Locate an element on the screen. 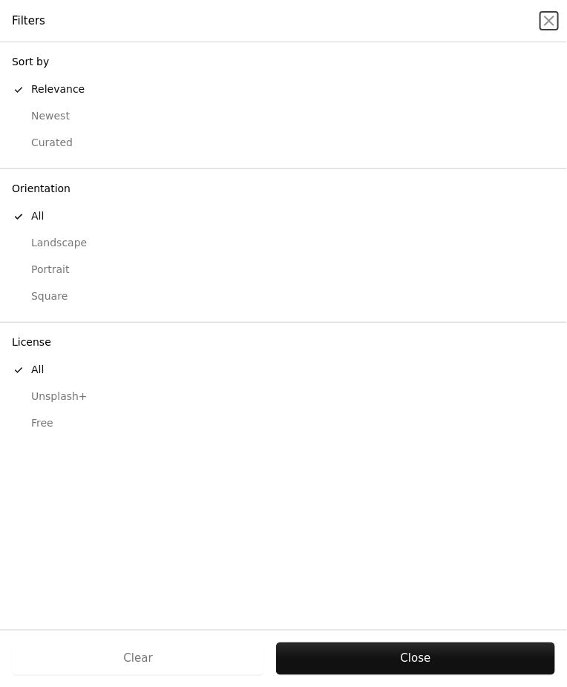 The height and width of the screenshot is (687, 567). div: Relevance is located at coordinates (283, 90).